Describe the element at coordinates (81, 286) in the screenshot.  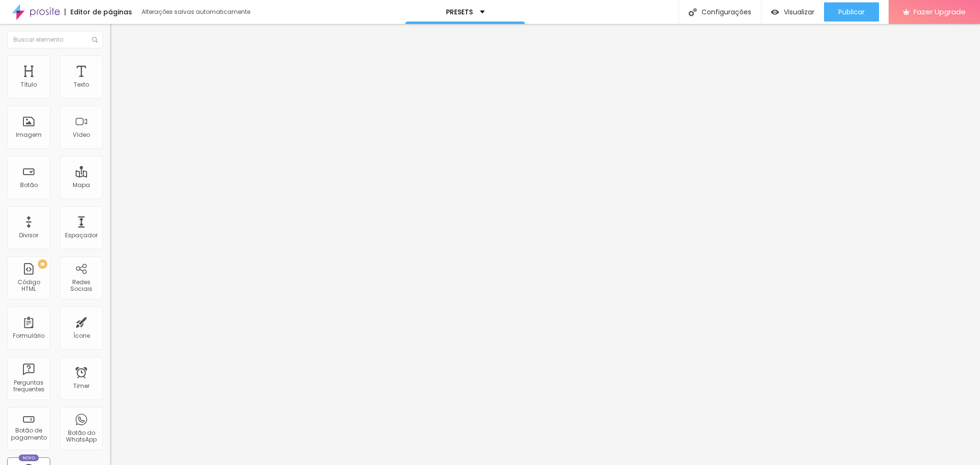
I see `div: Redes Sociais` at that location.